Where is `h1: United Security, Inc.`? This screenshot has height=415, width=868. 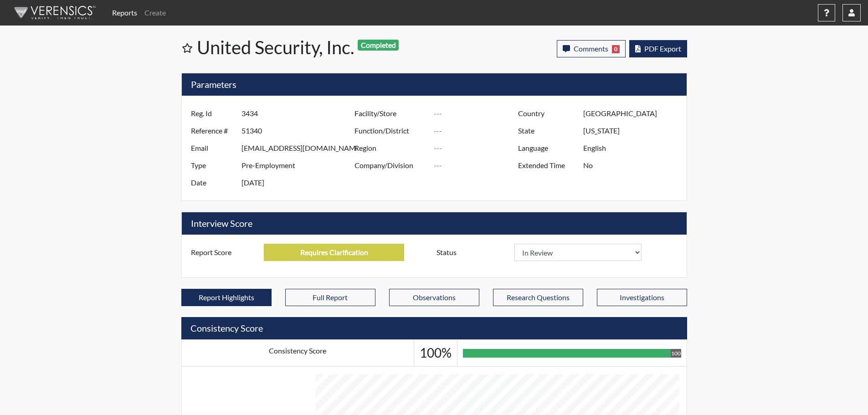
h1: United Security, Inc. is located at coordinates (316, 47).